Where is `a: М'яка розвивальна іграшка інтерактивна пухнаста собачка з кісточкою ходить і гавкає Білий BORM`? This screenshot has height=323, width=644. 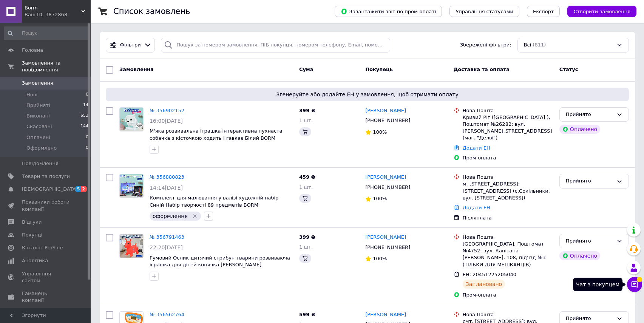
a: М'яка розвивальна іграшка інтерактивна пухнаста собачка з кісточкою ходить і гавкає Білий BORM is located at coordinates (216, 134).